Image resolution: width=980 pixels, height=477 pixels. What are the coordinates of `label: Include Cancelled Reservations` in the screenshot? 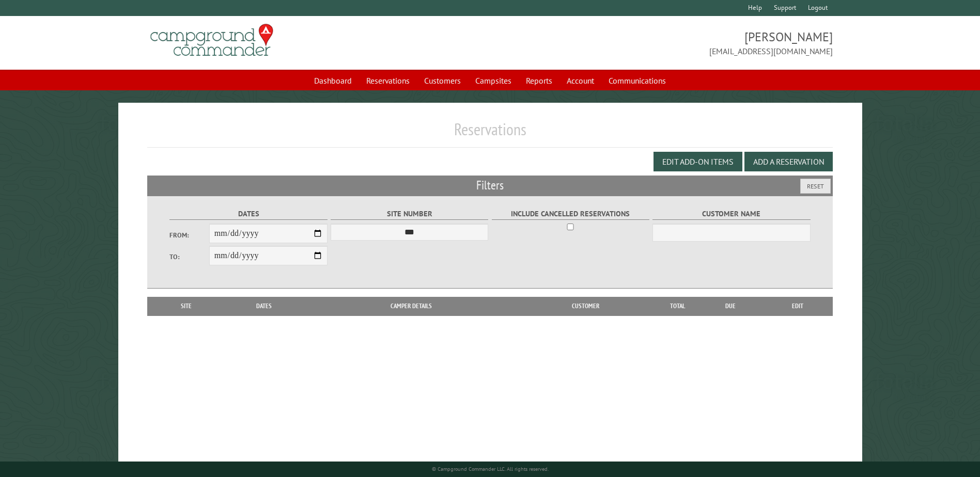 It's located at (571, 214).